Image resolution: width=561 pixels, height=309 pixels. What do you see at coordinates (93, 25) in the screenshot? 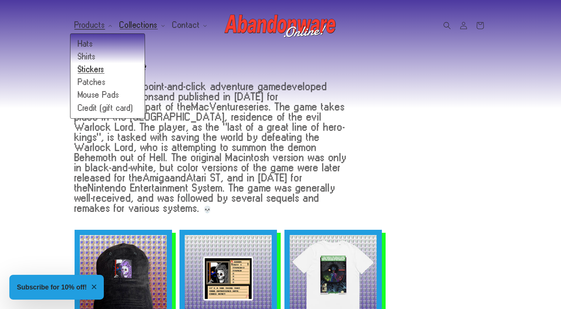
I see `summary: Products` at bounding box center [93, 25].